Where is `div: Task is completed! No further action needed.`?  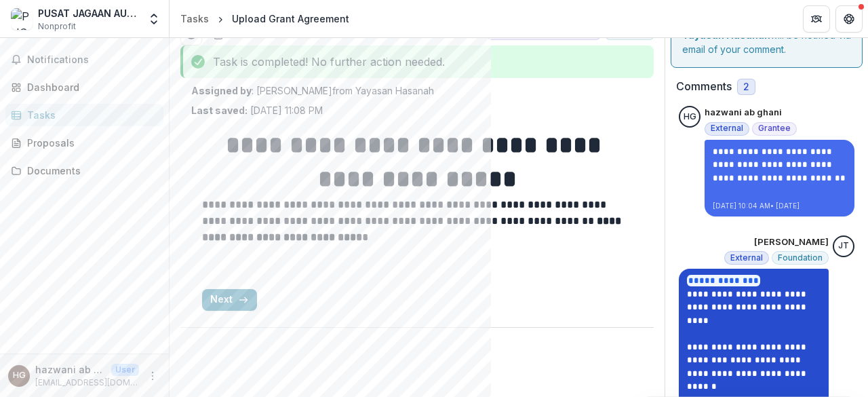 div: Task is completed! No further action needed. is located at coordinates (417, 62).